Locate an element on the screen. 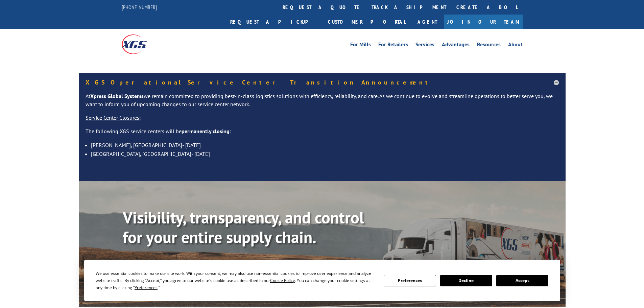 This screenshot has height=308, width=644. div: Cookie Consent Prompt is located at coordinates (322, 280).